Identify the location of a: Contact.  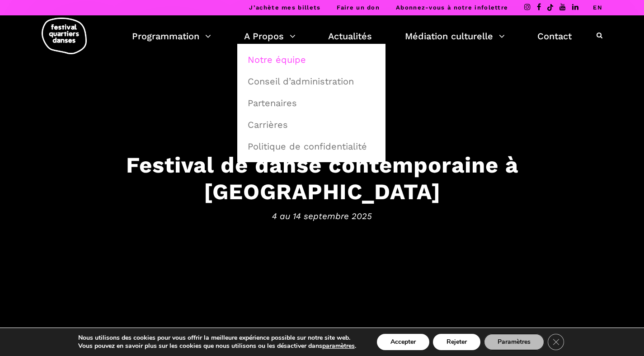
(554, 36).